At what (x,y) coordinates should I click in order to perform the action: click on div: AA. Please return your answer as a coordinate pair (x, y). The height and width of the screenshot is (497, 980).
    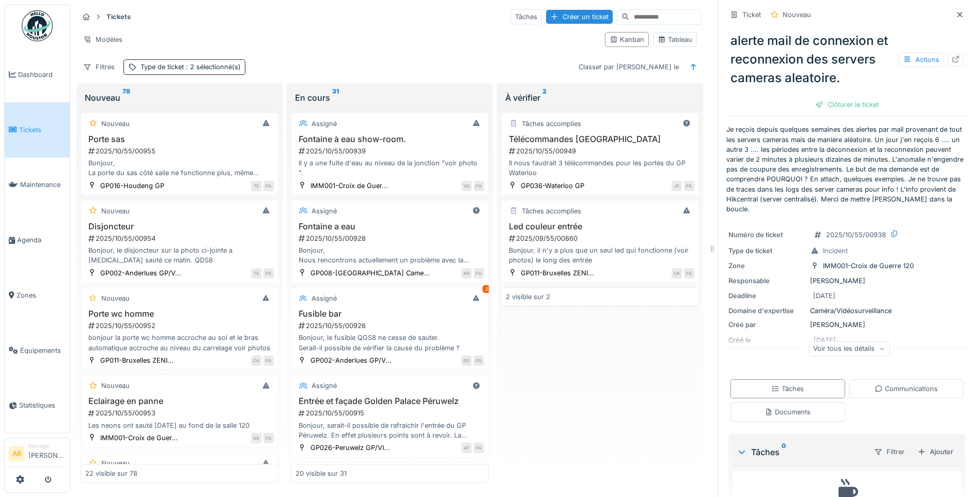
    Looking at the image, I should click on (256, 438).